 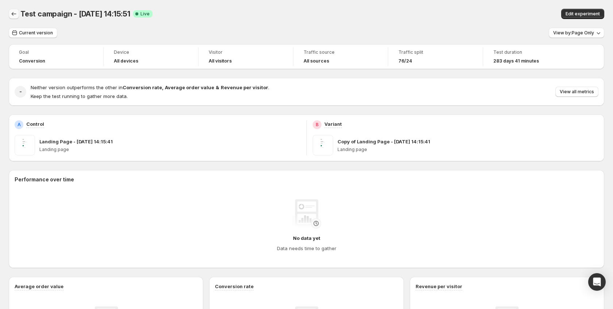 I want to click on span: Neither version outperforms the other in ., so click(x=150, y=87).